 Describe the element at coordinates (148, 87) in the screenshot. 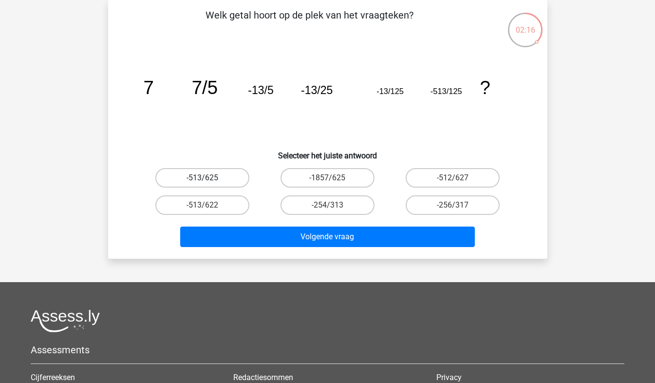

I see `tspan: 7` at that location.